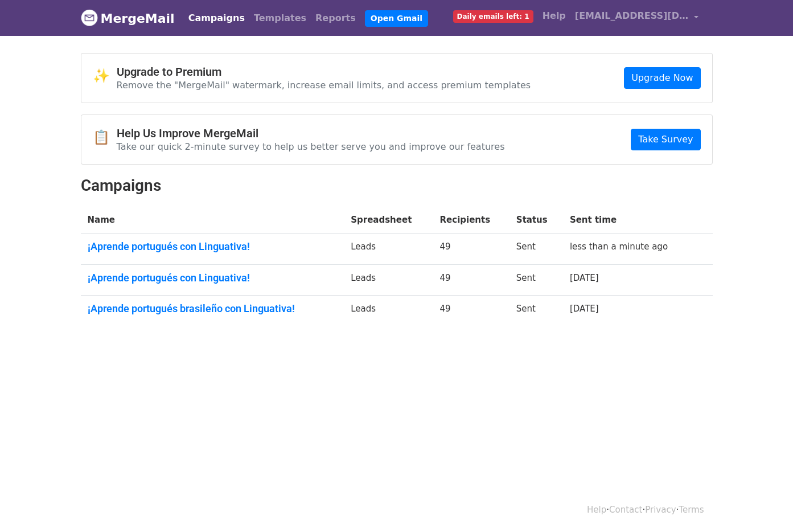 This screenshot has width=793, height=532. Describe the element at coordinates (217, 18) in the screenshot. I see `a: Campaigns` at that location.